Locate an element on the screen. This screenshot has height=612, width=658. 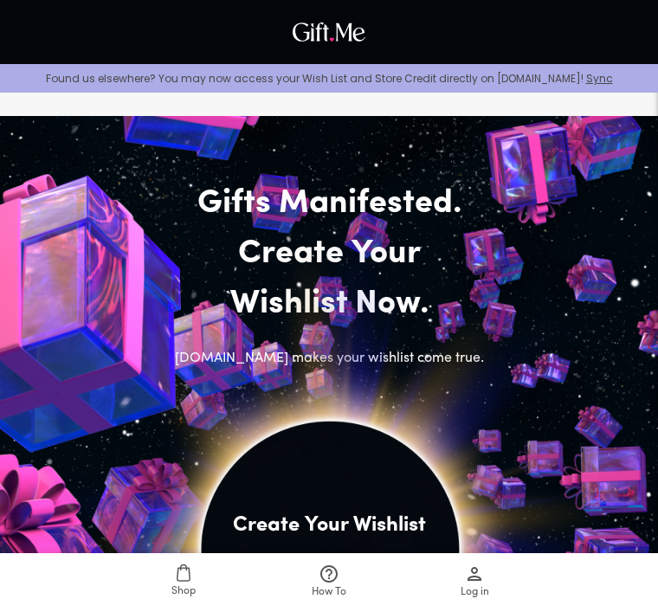
h2: Gifts Manifested. is located at coordinates (330, 204).